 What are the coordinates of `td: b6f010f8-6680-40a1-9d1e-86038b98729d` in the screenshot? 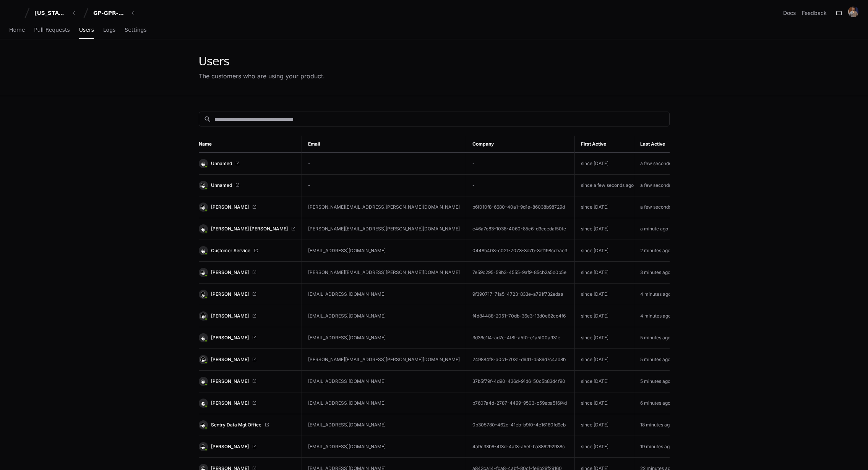 It's located at (520, 207).